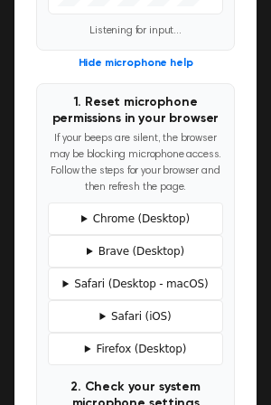  What do you see at coordinates (135, 349) in the screenshot?
I see `summary: Firefox (Desktop)` at bounding box center [135, 349].